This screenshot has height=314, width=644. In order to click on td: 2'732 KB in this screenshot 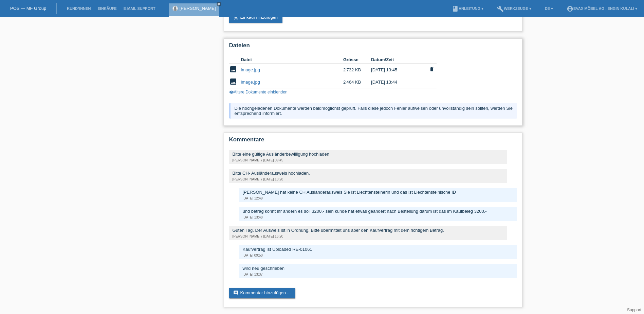, I will do `click(357, 70)`.